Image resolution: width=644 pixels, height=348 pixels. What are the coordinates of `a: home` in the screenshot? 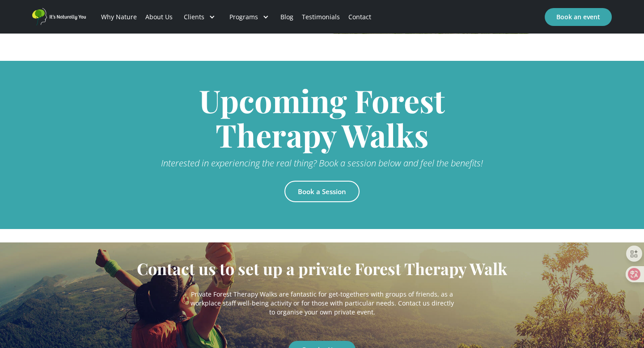 It's located at (59, 16).